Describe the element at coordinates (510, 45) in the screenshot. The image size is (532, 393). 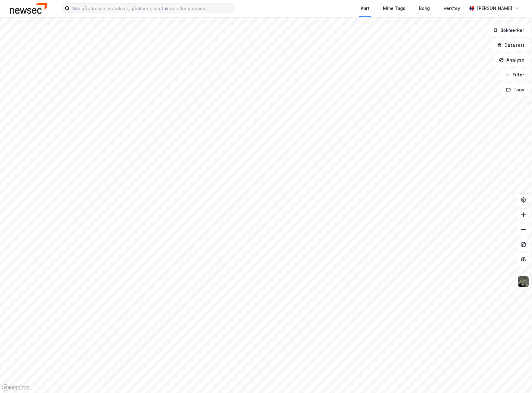
I see `button: Datasett` at that location.